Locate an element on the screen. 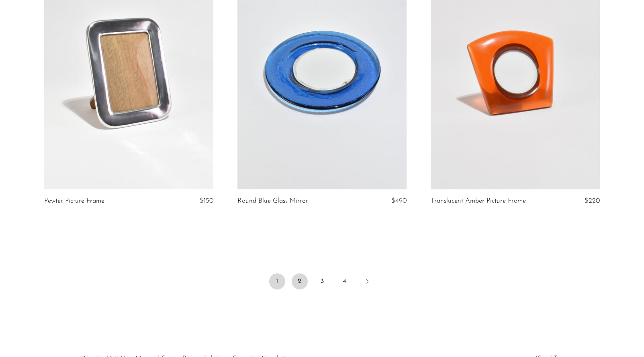 This screenshot has height=357, width=644. span: $220 is located at coordinates (592, 200).